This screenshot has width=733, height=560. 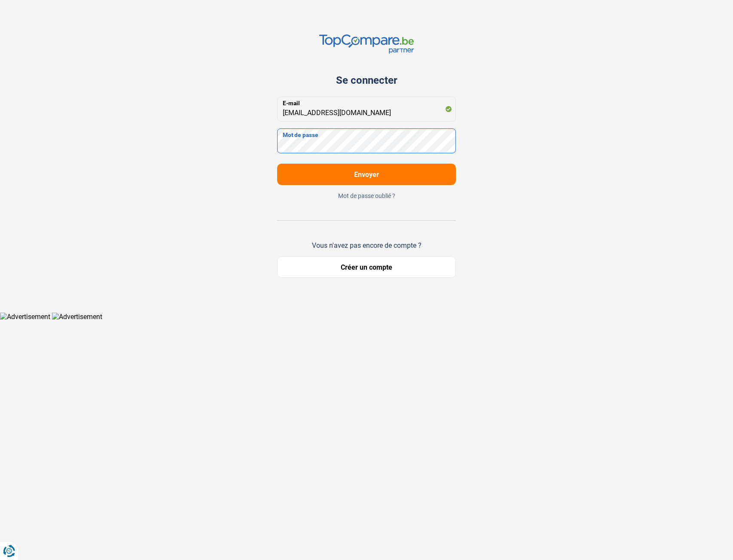 I want to click on img: Advertisement, so click(x=77, y=317).